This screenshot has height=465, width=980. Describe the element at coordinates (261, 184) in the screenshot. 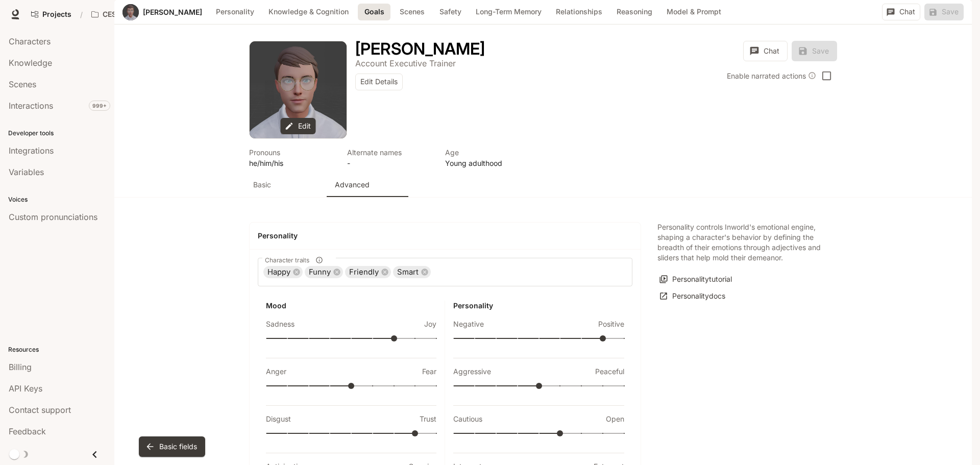

I see `p: Basic` at that location.